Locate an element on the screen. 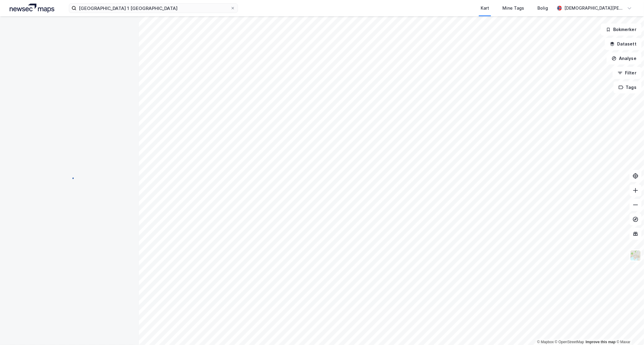 The height and width of the screenshot is (345, 644). div: Mine Tags is located at coordinates (513, 8).